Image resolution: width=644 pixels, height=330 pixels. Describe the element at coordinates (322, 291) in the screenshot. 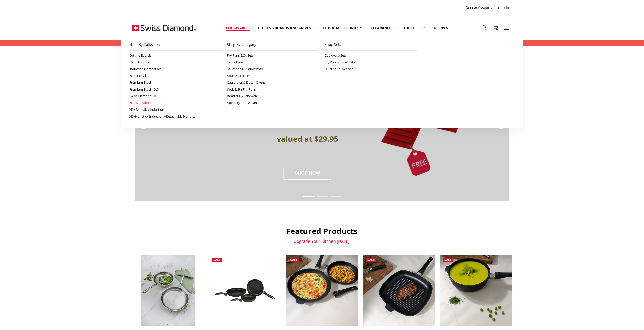

I see `a: XD Induction 2 piece FRY PAN set w/Detachable Handles 24 &28cm` at that location.